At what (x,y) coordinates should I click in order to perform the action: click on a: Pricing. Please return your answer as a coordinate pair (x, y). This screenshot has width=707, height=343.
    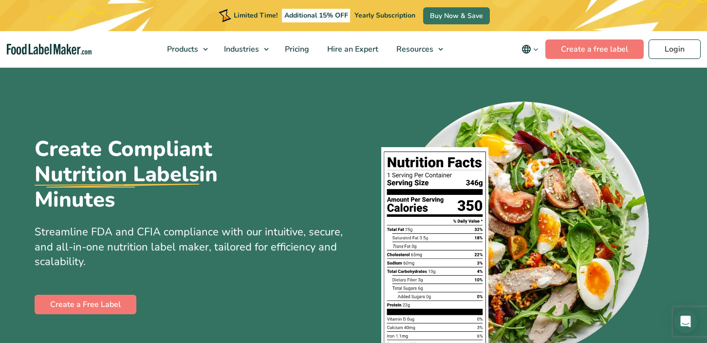
    Looking at the image, I should click on (296, 49).